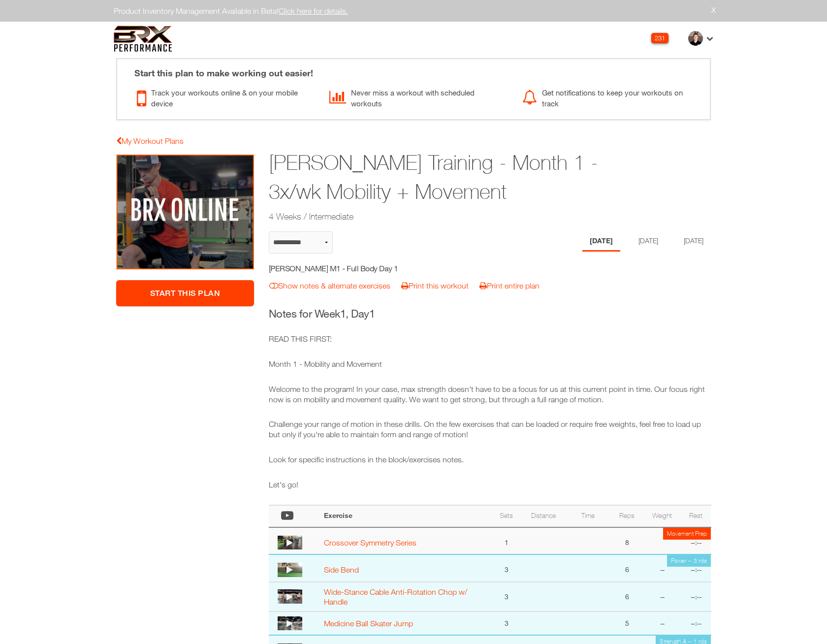 The height and width of the screenshot is (644, 827). Describe the element at coordinates (506, 516) in the screenshot. I see `th: Sets` at that location.